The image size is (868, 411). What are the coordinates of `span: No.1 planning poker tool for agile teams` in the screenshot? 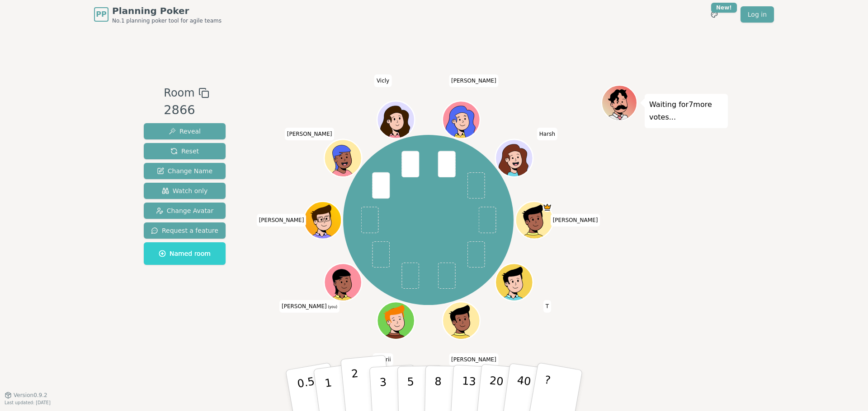 It's located at (167, 20).